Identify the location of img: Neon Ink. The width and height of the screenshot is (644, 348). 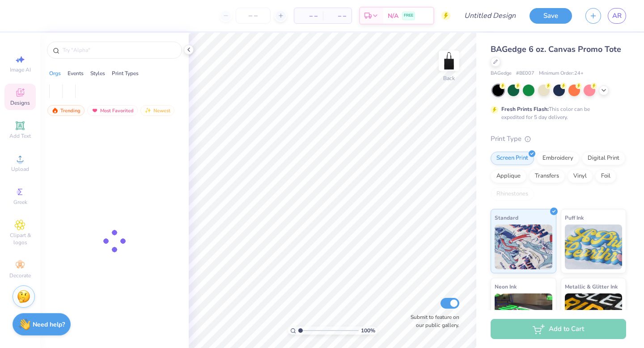
(523, 316).